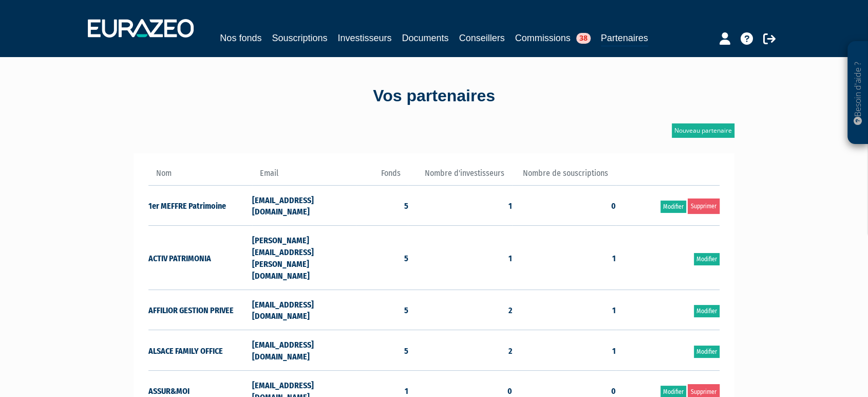 The image size is (868, 397). Describe the element at coordinates (200, 350) in the screenshot. I see `td: ALSACE FAMILY OFFICE` at that location.